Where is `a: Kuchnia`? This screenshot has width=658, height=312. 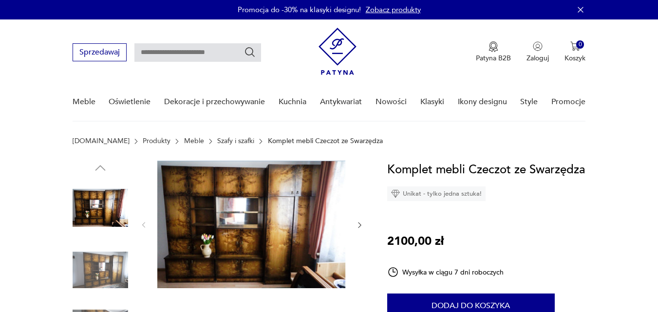
a: Kuchnia is located at coordinates (292, 102).